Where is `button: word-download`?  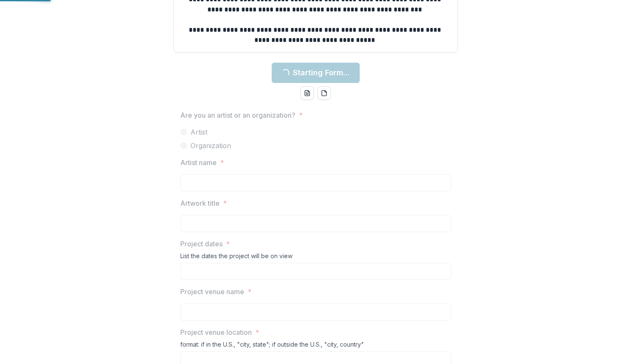
button: word-download is located at coordinates (307, 93).